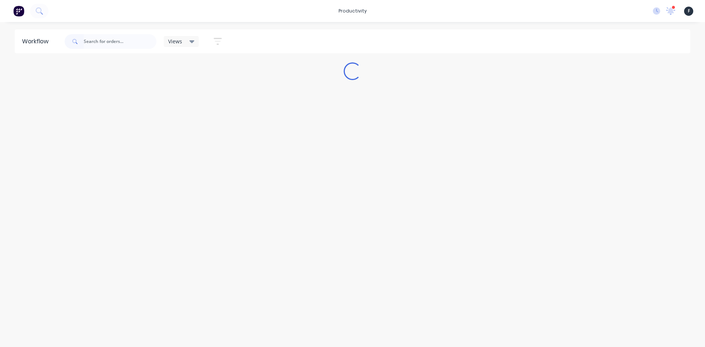  I want to click on span: F, so click(689, 11).